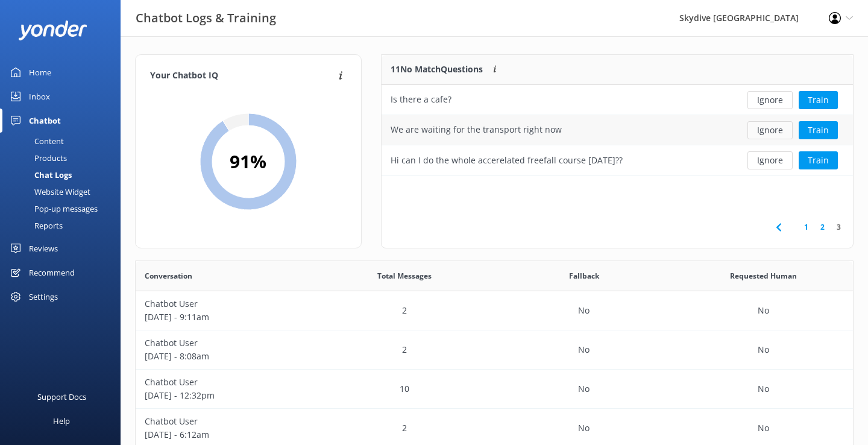  Describe the element at coordinates (405, 276) in the screenshot. I see `span: Total Messages` at that location.